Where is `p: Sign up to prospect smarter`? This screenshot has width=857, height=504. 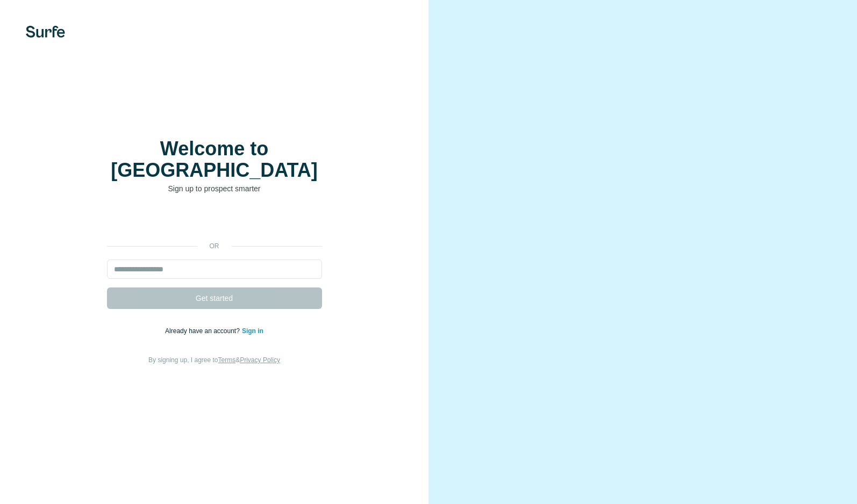
p: Sign up to prospect smarter is located at coordinates (215, 188).